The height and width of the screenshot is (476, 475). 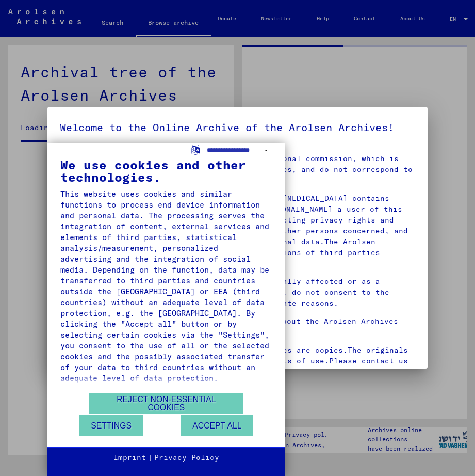 I want to click on div: This website uses cookies and similar functions to process end device information and personal da..., so click(x=166, y=286).